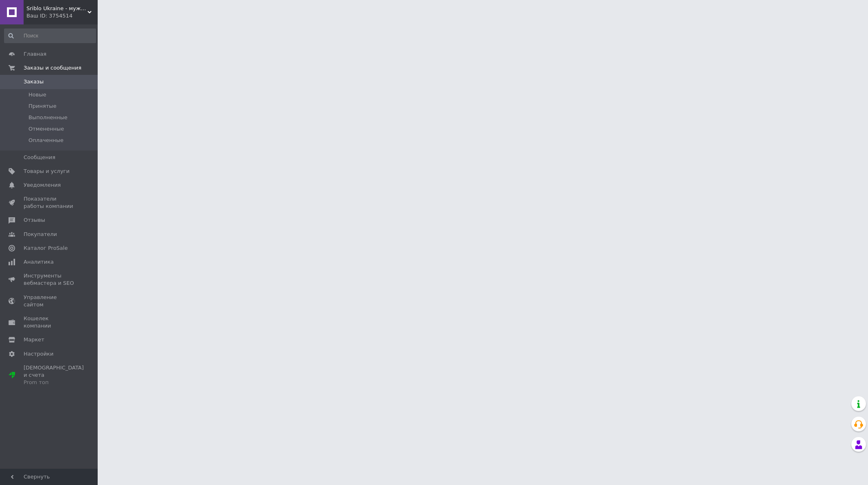 Image resolution: width=868 pixels, height=485 pixels. Describe the element at coordinates (53, 68) in the screenshot. I see `span: Заказы и сообщения` at that location.